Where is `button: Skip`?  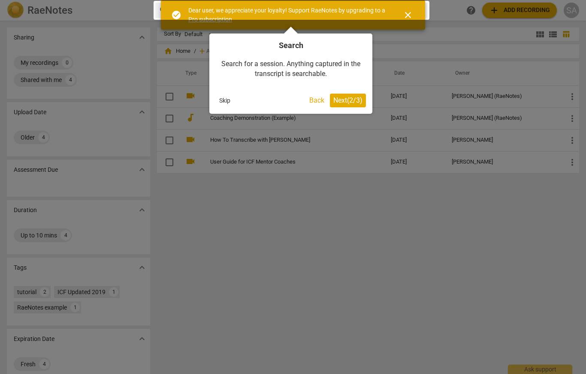 button: Skip is located at coordinates (225, 100).